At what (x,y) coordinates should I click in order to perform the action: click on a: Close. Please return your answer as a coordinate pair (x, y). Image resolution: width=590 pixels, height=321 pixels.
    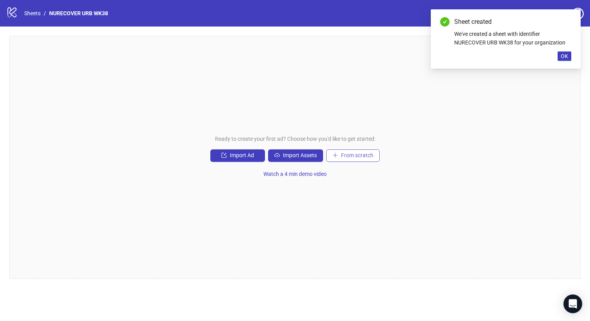
    Looking at the image, I should click on (567, 21).